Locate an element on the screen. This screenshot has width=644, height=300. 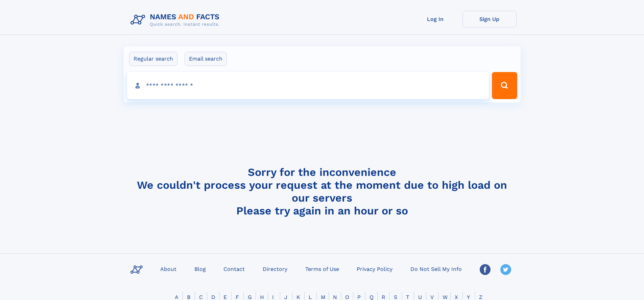
a: Sign Up is located at coordinates (490, 19).